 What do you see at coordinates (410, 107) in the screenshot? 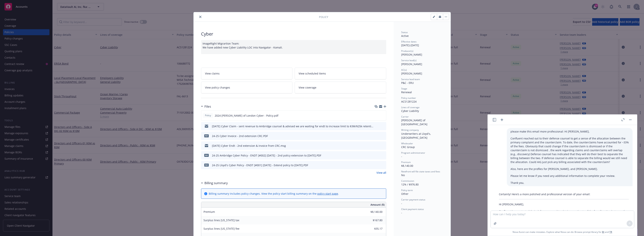
I see `span: Lines of coverage` at bounding box center [410, 107].